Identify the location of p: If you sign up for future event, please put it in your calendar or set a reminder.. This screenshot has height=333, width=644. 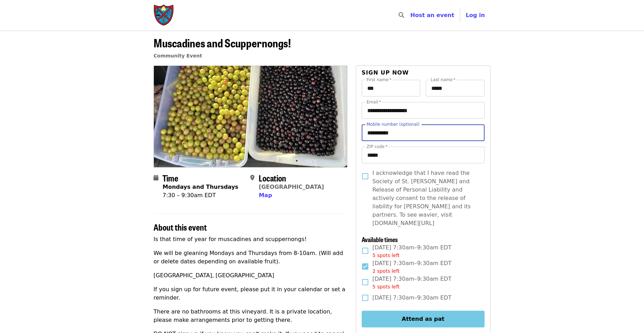
(250, 294).